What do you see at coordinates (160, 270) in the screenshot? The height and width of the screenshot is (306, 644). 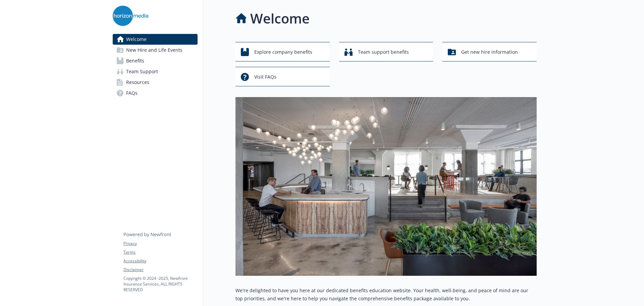 I see `a: Disclaimer` at bounding box center [160, 270].